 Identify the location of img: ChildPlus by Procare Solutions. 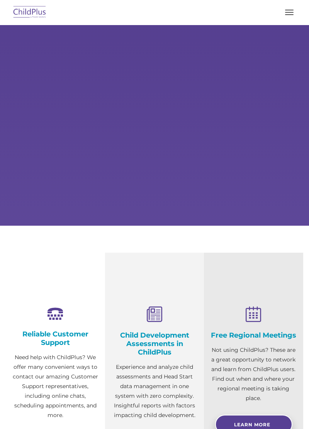
(30, 12).